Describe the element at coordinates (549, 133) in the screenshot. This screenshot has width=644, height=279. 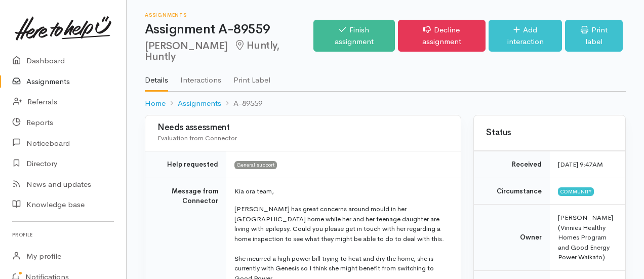
I see `h3: Status` at that location.